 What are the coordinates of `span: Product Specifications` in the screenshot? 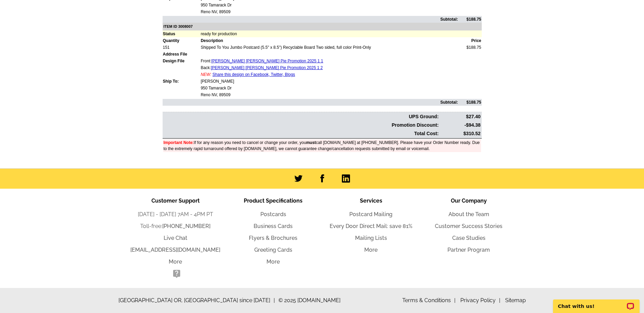 It's located at (273, 201).